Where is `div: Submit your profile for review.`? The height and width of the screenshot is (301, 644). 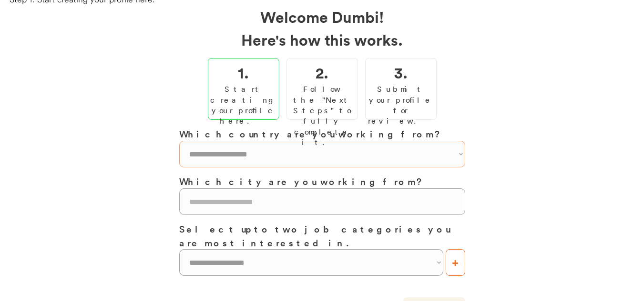 div: Submit your profile for review. is located at coordinates (401, 105).